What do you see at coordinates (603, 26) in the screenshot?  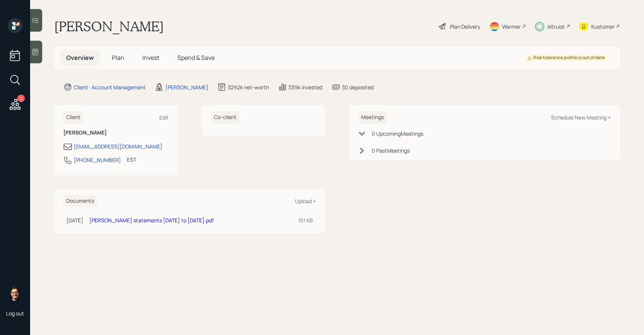 I see `div: Kustomer` at bounding box center [603, 26].